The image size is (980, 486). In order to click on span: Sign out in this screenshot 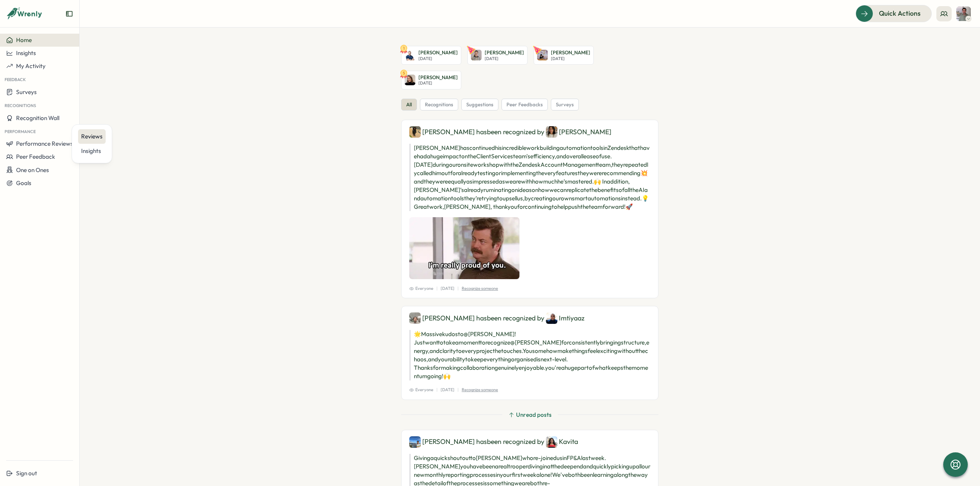, I will do `click(26, 473)`.